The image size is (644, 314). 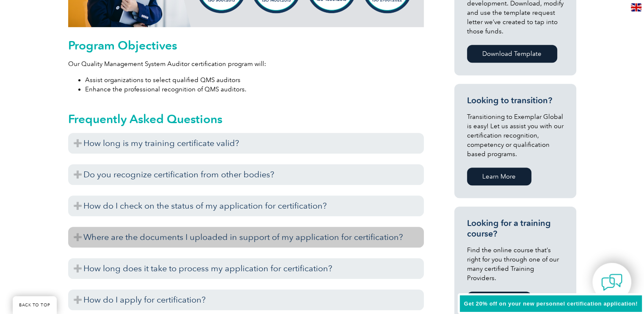 What do you see at coordinates (246, 205) in the screenshot?
I see `h3: How do I check on the status of my application for certification?` at bounding box center [246, 205].